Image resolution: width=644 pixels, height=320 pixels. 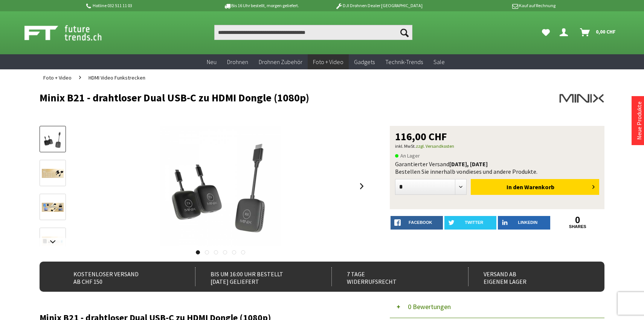 What do you see at coordinates (528, 222) in the screenshot?
I see `span: LinkedIn` at bounding box center [528, 222].